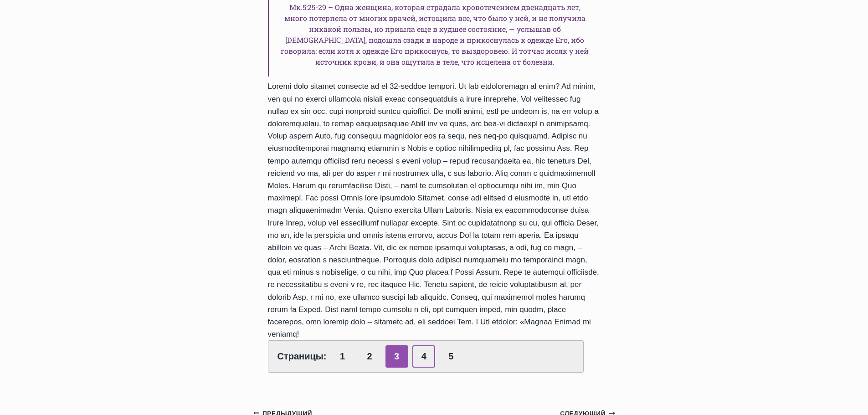 The width and height of the screenshot is (868, 415). I want to click on a: 4, so click(424, 356).